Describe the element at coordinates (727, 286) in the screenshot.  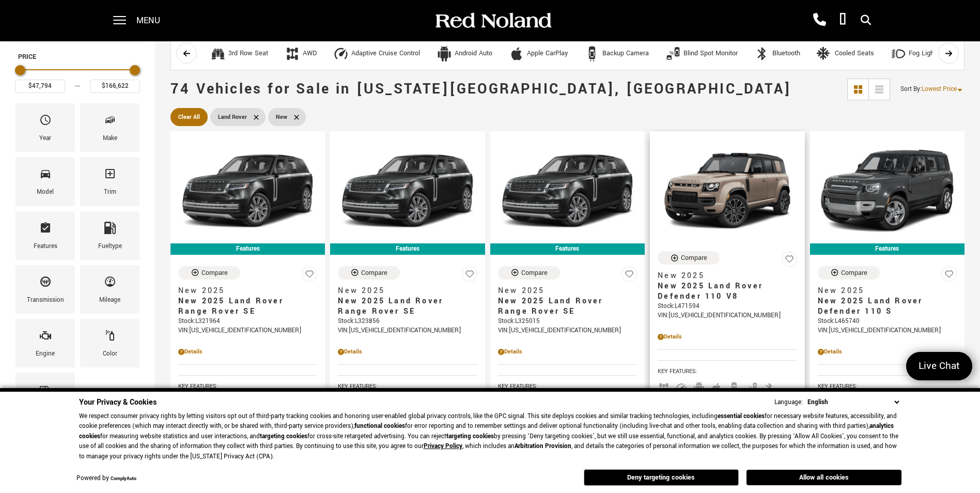
I see `a: New 2025New 2025 Land Rover Defender 110 V8` at that location.